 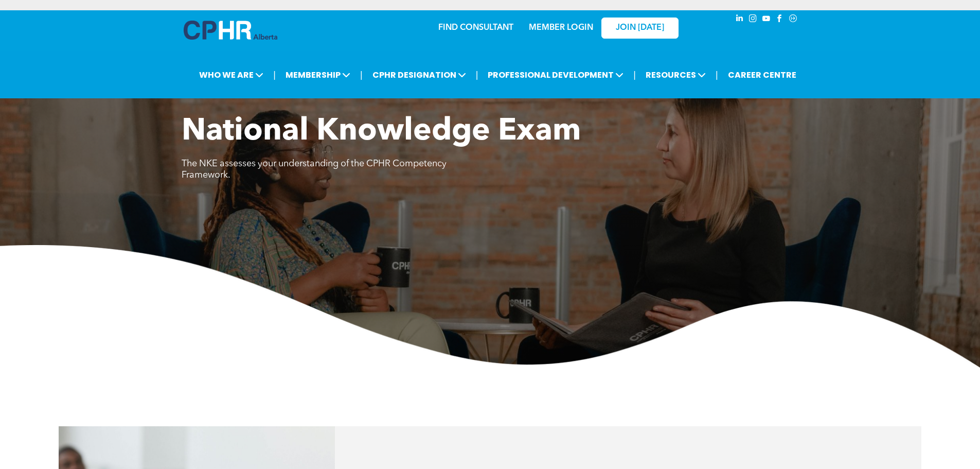 What do you see at coordinates (314, 170) in the screenshot?
I see `span: The NKE assesses your understanding of the CPHR Competency Framework.` at bounding box center [314, 170].